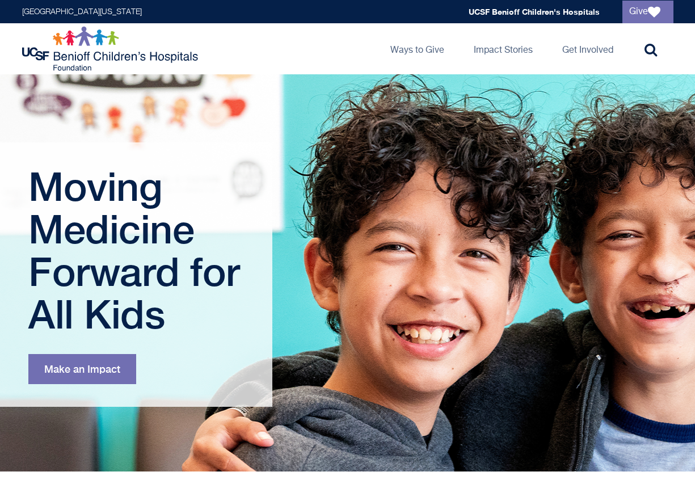  Describe the element at coordinates (417, 49) in the screenshot. I see `a: Ways to Give` at that location.